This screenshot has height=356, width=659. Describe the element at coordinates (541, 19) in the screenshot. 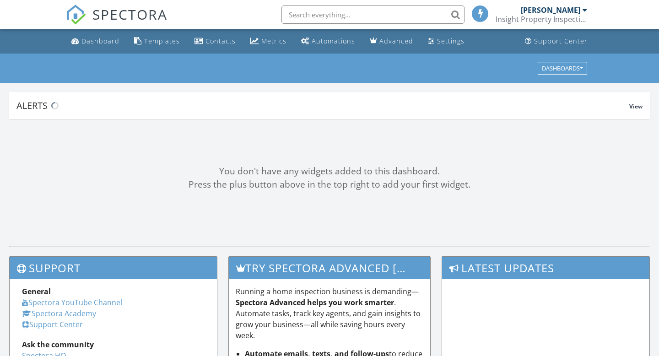

I see `div: Insight Property Inspections` at that location.